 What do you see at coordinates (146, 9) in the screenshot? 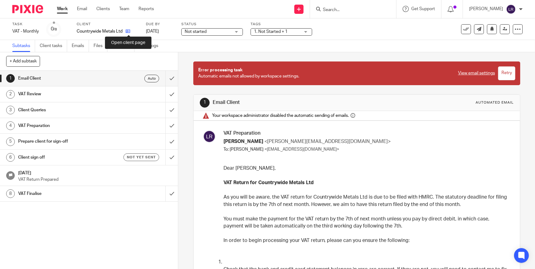
I see `a: Reports` at bounding box center [146, 9].